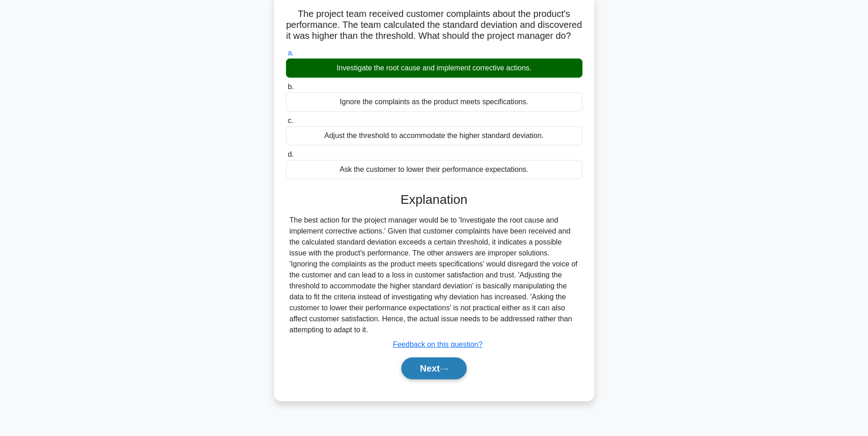 The image size is (868, 436). I want to click on a: Feedback on this question?, so click(438, 345).